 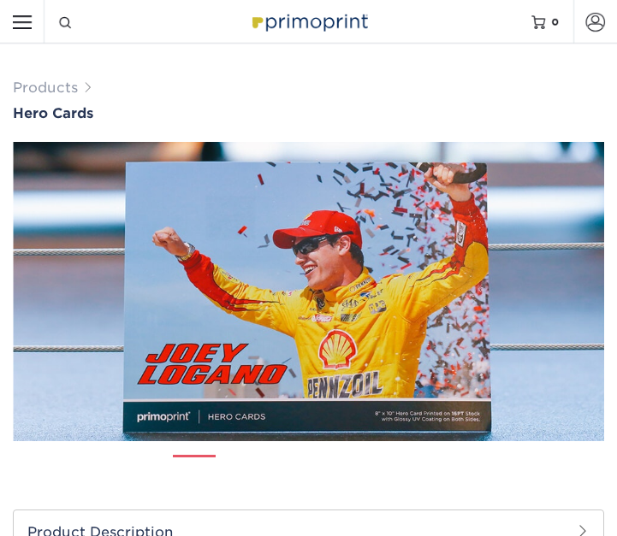 What do you see at coordinates (45, 87) in the screenshot?
I see `a: Products` at bounding box center [45, 87].